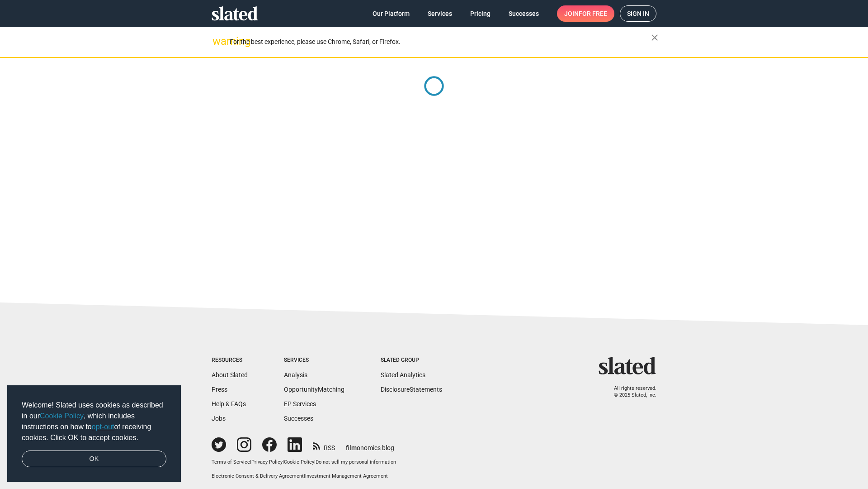 Image resolution: width=868 pixels, height=489 pixels. What do you see at coordinates (356, 462) in the screenshot?
I see `button: Do not sell my personal information` at bounding box center [356, 462].